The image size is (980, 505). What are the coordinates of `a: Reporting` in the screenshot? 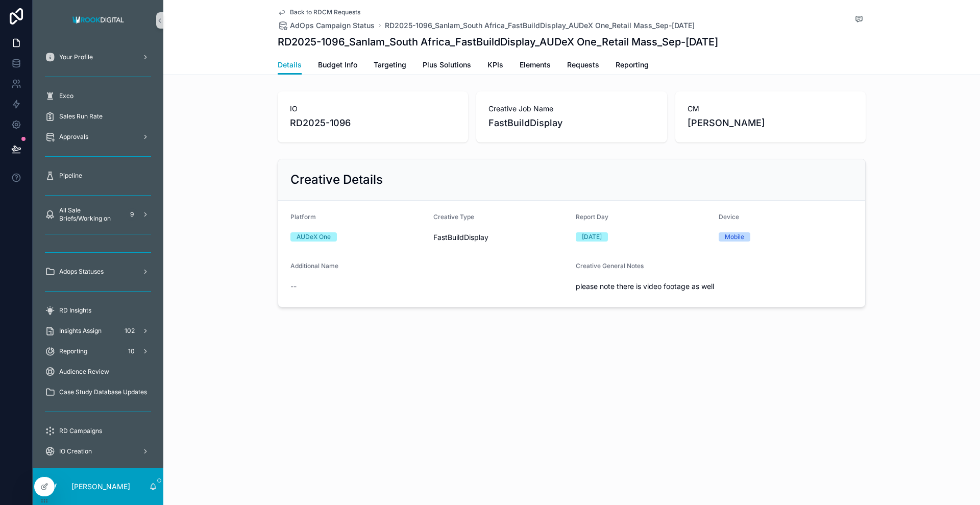 It's located at (632, 66).